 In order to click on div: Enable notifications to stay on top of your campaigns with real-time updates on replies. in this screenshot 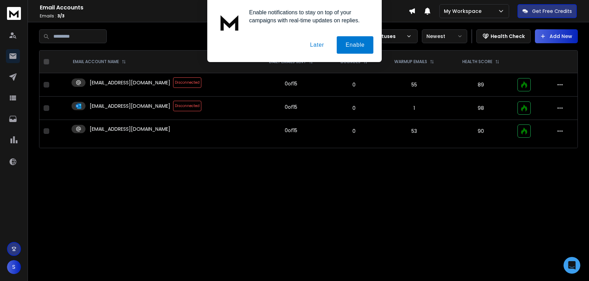, I will do `click(308, 16)`.